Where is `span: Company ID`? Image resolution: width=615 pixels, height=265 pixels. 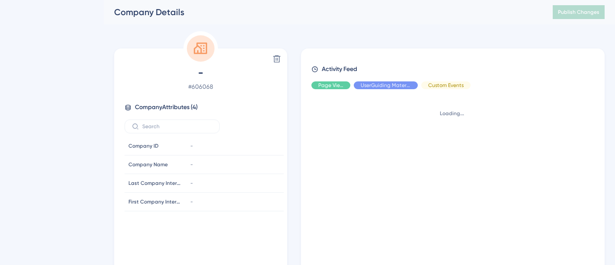 span: Company ID is located at coordinates (144, 146).